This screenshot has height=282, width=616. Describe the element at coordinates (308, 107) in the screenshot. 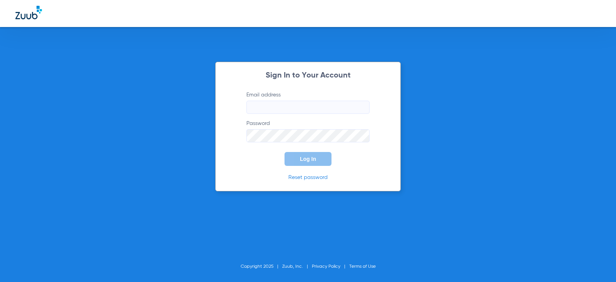

I see `input: Email address` at that location.